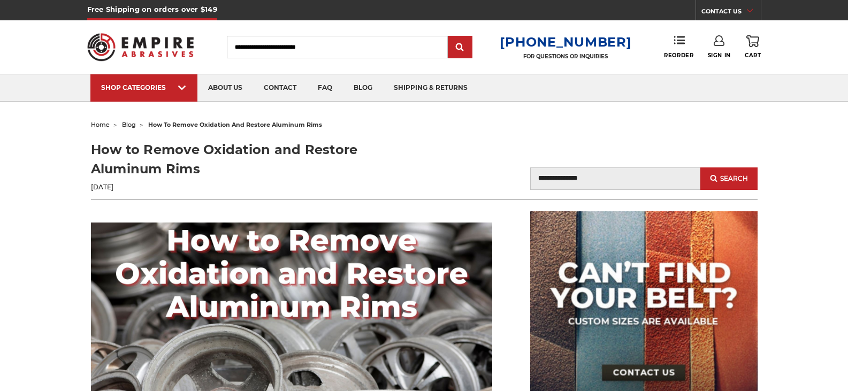 This screenshot has width=848, height=391. Describe the element at coordinates (460, 48) in the screenshot. I see `input: Submit` at that location.